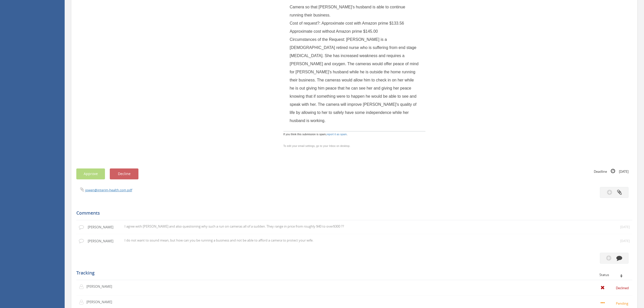 This screenshot has width=644, height=308. Describe the element at coordinates (614, 275) in the screenshot. I see `div: Status` at that location.